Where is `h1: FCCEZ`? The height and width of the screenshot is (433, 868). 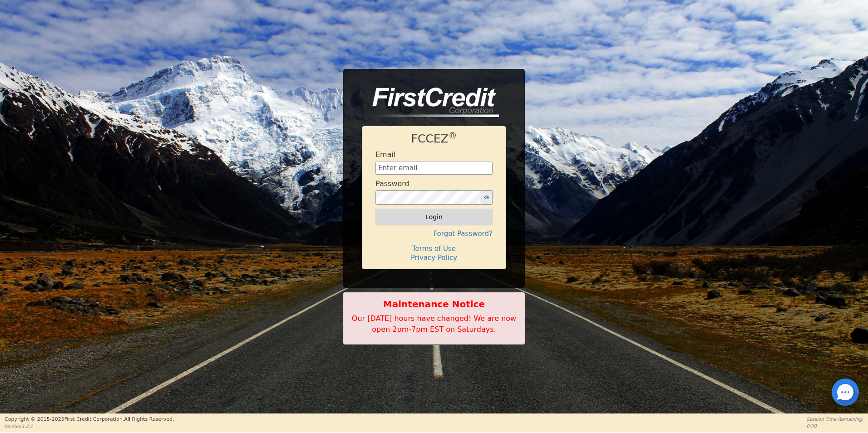 h1: FCCEZ is located at coordinates (434, 139).